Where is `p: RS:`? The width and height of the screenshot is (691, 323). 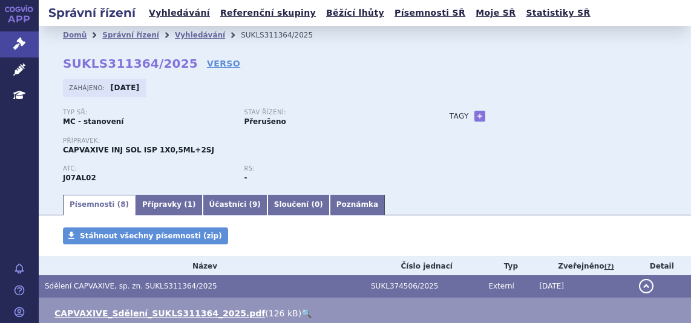
p: RS: is located at coordinates (328, 169).